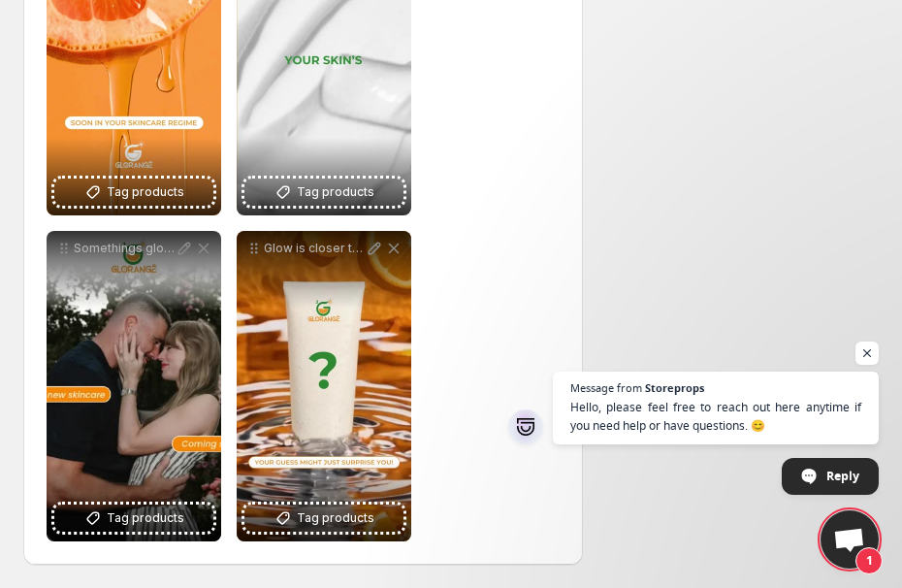  Describe the element at coordinates (869, 561) in the screenshot. I see `span: 1` at that location.